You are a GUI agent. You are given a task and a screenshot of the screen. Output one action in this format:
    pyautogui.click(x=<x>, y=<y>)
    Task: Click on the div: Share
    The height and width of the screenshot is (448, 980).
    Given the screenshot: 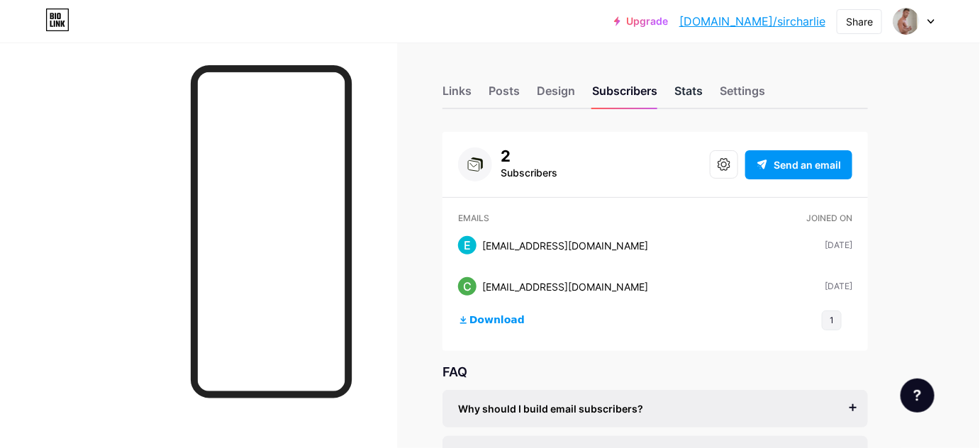 What is the action you would take?
    pyautogui.click(x=860, y=21)
    